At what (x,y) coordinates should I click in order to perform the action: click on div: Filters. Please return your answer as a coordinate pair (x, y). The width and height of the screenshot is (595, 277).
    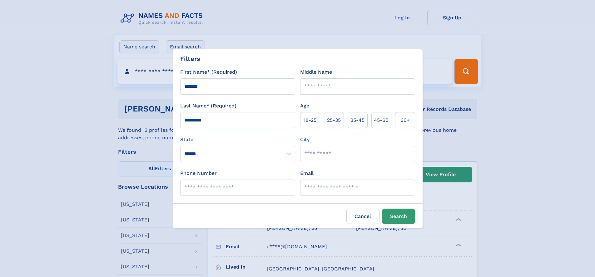
    Looking at the image, I should click on (190, 59).